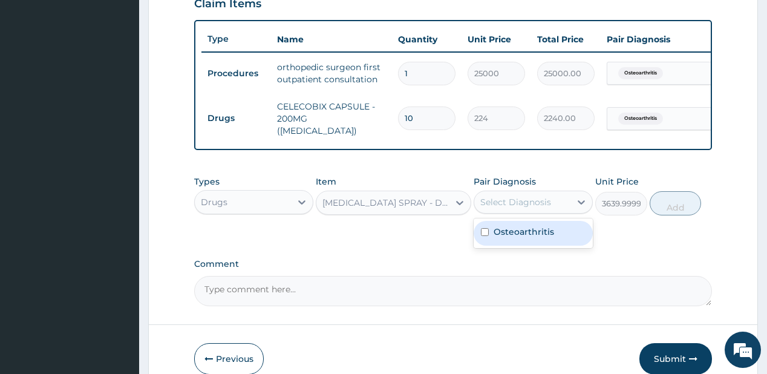 The image size is (767, 374). What do you see at coordinates (207, 181) in the screenshot?
I see `label: Types` at bounding box center [207, 181].